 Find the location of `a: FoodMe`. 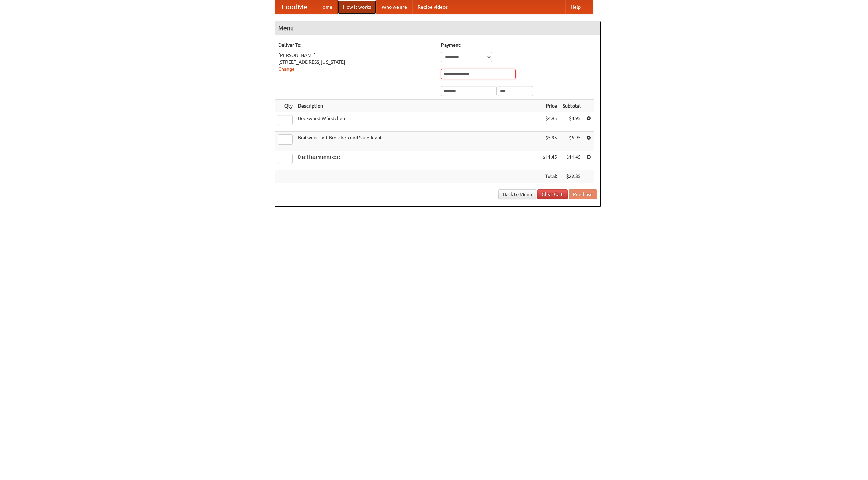

a: FoodMe is located at coordinates (294, 7).